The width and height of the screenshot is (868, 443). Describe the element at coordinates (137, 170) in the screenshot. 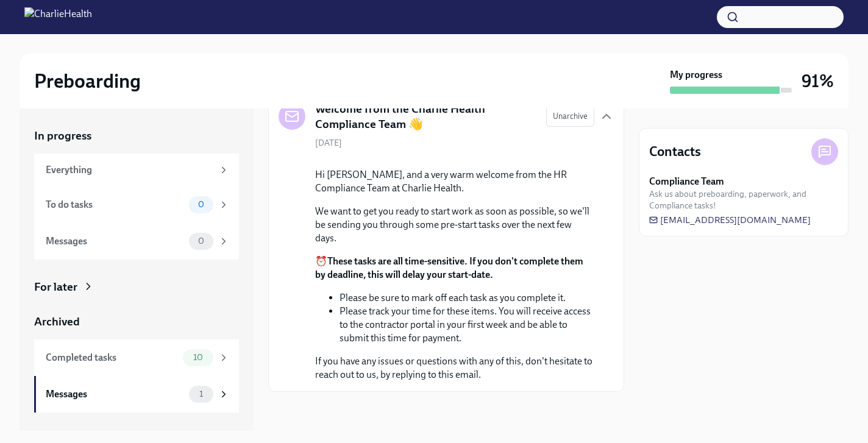

I see `a: Everything` at that location.